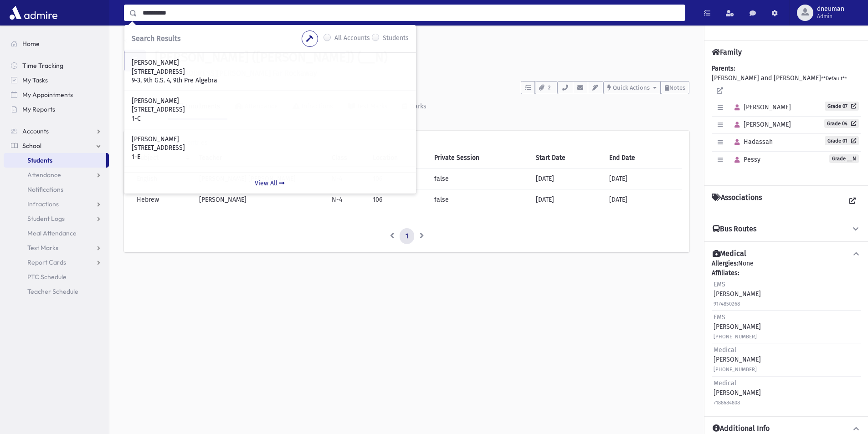 The height and width of the screenshot is (434, 868). What do you see at coordinates (727, 304) in the screenshot?
I see `small: 9174850268` at bounding box center [727, 304].